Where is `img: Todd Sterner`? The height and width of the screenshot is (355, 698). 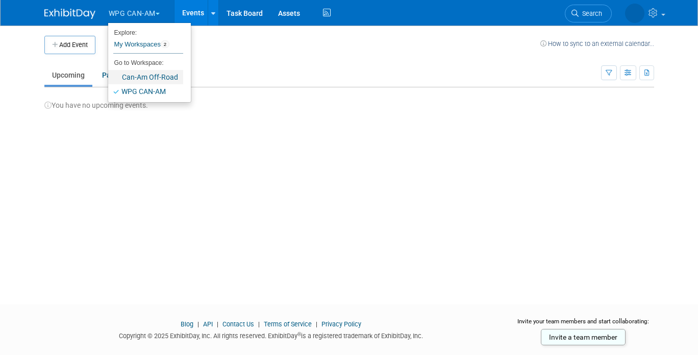
img: Todd Sterner is located at coordinates (635, 13).